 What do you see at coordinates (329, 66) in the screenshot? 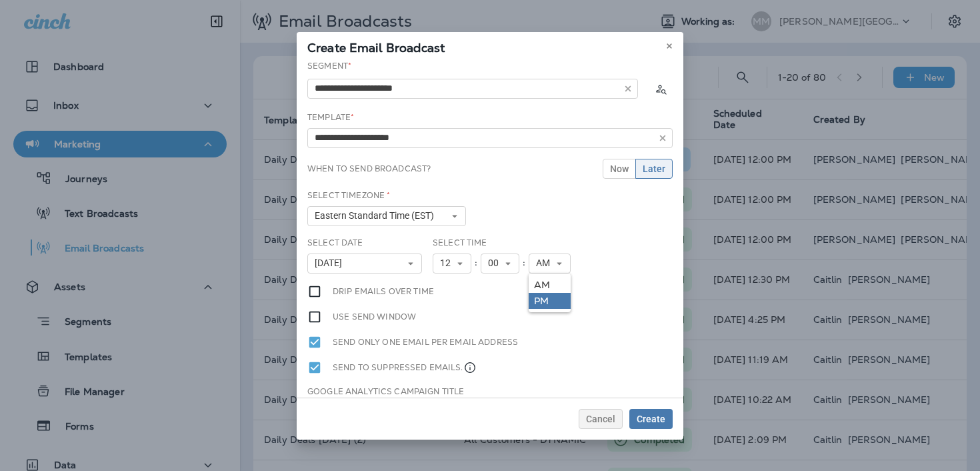
I see `label: Segment` at bounding box center [329, 66].